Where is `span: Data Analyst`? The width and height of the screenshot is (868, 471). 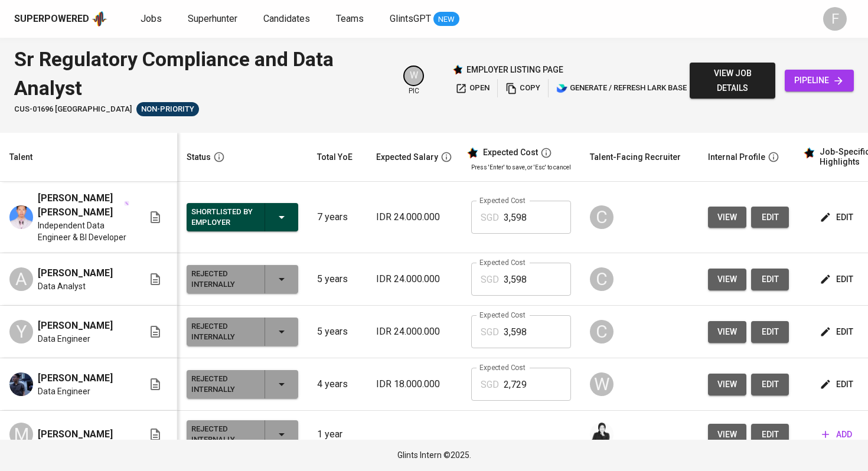 span: Data Analyst is located at coordinates (62, 286).